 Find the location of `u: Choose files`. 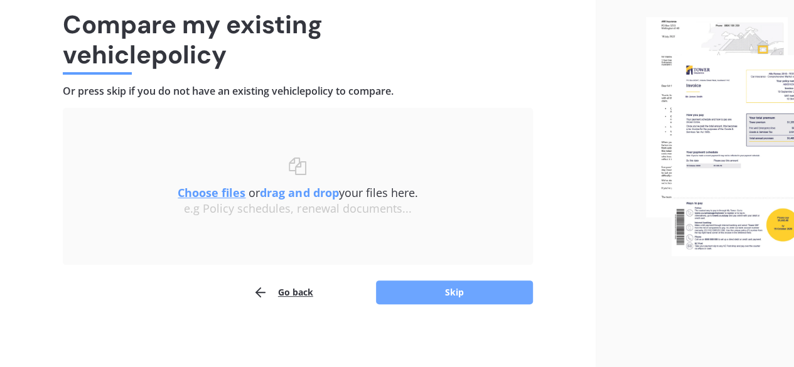

u: Choose files is located at coordinates (212, 193).